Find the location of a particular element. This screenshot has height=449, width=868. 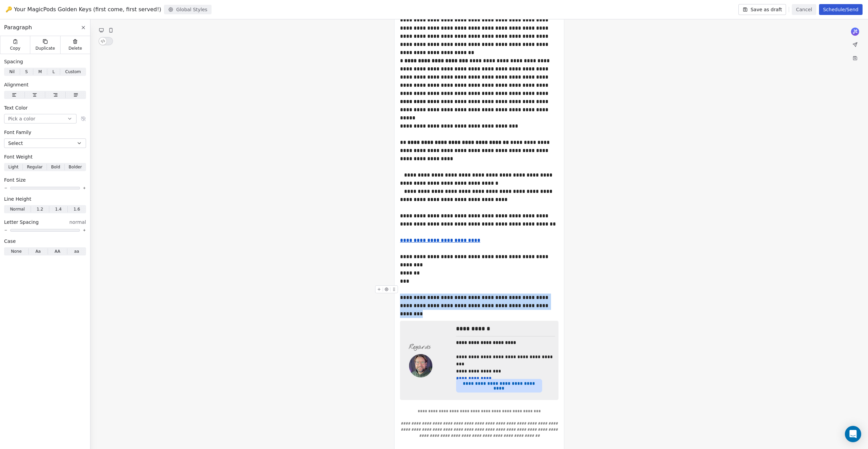

span: 🔑 Your MagicPods Golden Keys (first come, first served!) is located at coordinates (83, 10).